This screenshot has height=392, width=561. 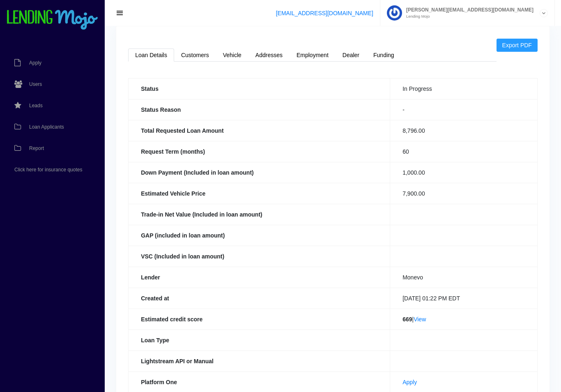 I want to click on th: VSC (Included in loan amount), so click(x=259, y=256).